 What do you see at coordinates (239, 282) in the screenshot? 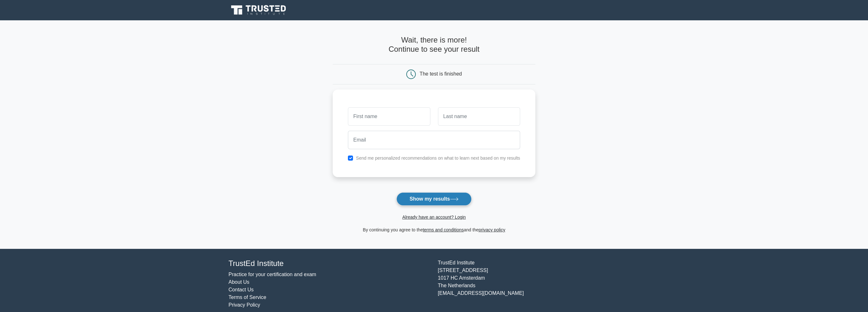
I see `a: About Us` at bounding box center [239, 282].